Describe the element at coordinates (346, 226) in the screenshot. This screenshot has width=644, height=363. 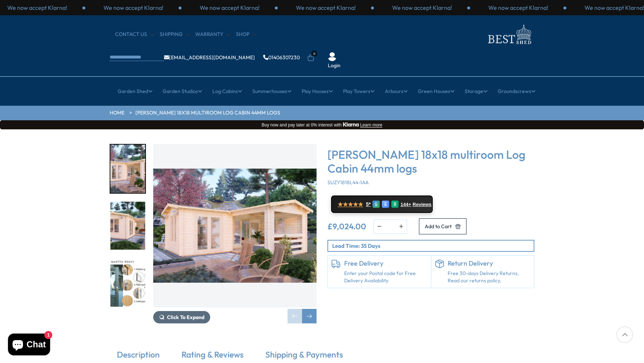
I see `ins: £9,024.00` at that location.